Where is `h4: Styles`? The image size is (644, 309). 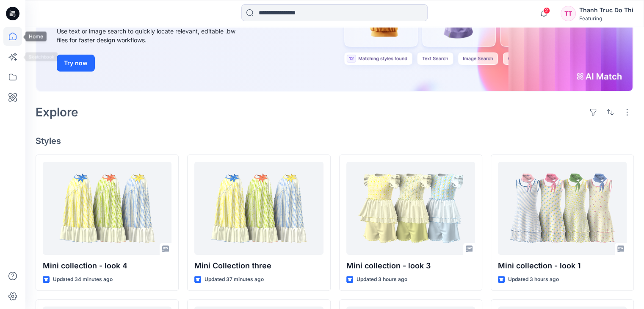
h4: Styles is located at coordinates (335, 141).